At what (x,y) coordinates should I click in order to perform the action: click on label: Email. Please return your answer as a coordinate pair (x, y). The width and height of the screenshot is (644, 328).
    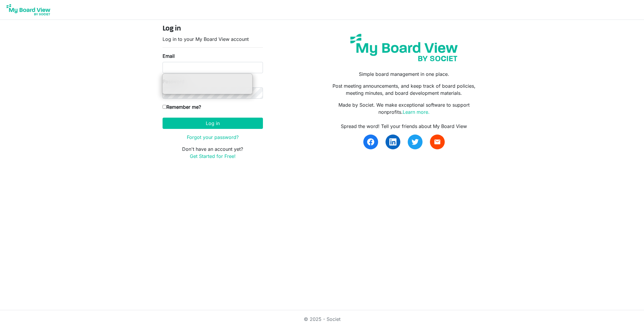
    Looking at the image, I should click on (169, 56).